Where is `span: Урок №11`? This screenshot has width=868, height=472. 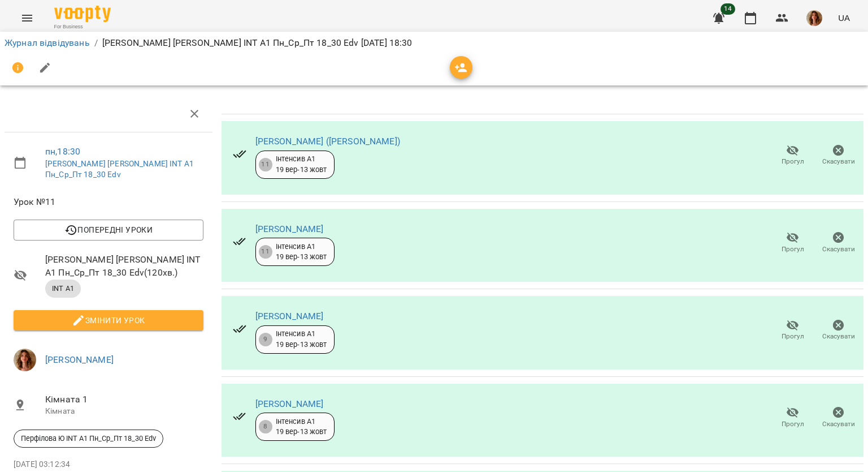 span: Урок №11 is located at coordinates (108, 202).